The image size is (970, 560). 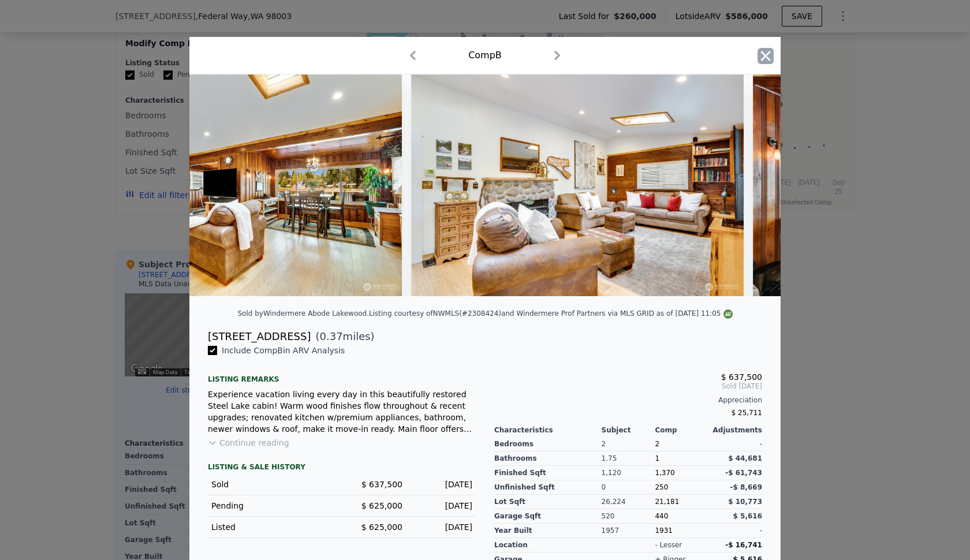 I want to click on span: 0.37, so click(x=332, y=336).